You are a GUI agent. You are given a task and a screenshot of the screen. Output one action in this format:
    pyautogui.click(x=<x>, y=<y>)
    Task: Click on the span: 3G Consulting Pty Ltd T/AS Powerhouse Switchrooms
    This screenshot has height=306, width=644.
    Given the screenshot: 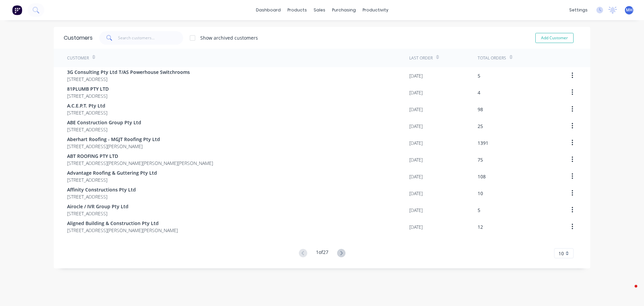 What is the action you would take?
    pyautogui.click(x=128, y=72)
    